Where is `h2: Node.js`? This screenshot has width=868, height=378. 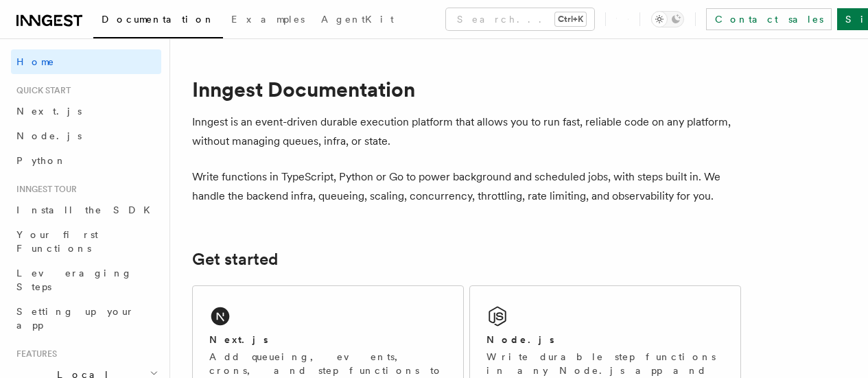 h2: Node.js is located at coordinates (520, 339).